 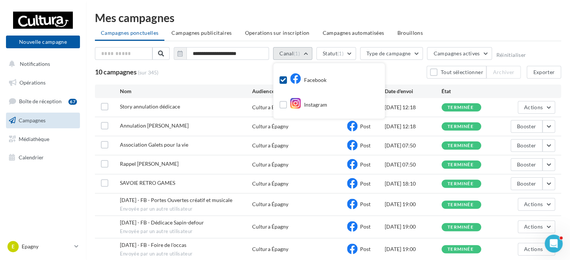 What do you see at coordinates (176, 199) in the screenshot?
I see `span: 10.09.2025 - FB - Portes Ouvertes créatif et musicale` at bounding box center [176, 199].